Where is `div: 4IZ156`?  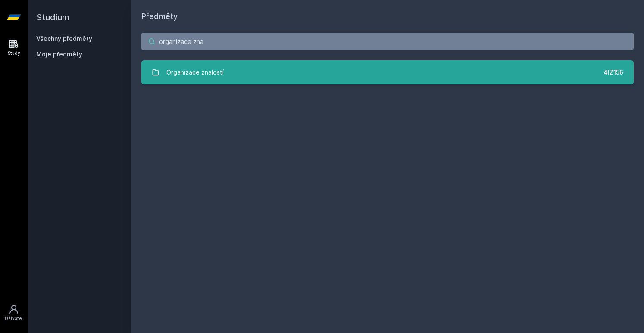 div: 4IZ156 is located at coordinates (613, 72).